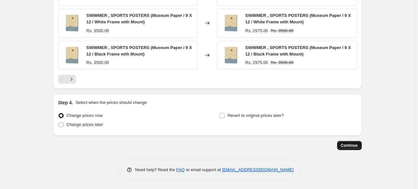 The height and width of the screenshot is (189, 418). I want to click on span: Change prices now, so click(84, 115).